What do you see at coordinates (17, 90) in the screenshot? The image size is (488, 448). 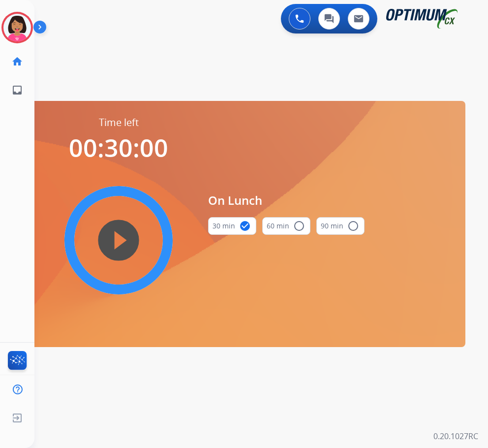 I see `mat-icon: inbox` at bounding box center [17, 90].